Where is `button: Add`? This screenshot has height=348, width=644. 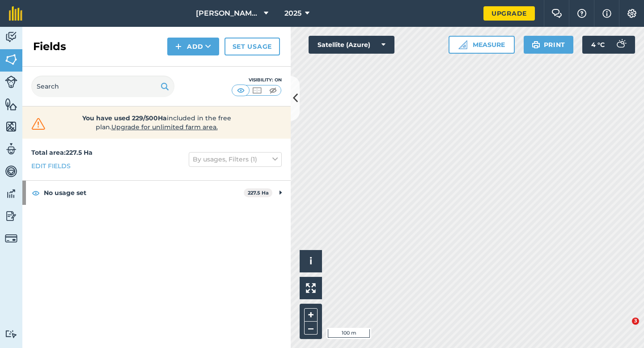 button: Add is located at coordinates (193, 47).